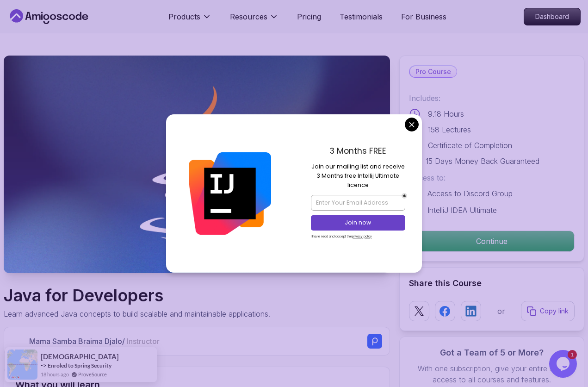 This screenshot has height=387, width=588. What do you see at coordinates (184, 17) in the screenshot?
I see `p: Products` at bounding box center [184, 17].